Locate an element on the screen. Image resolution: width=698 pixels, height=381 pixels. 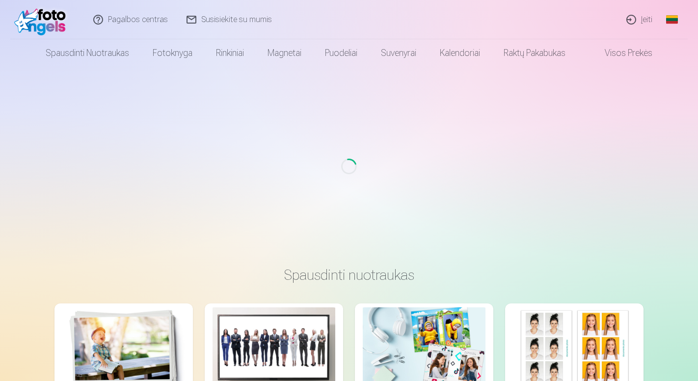
h3: Spausdinti nuotraukas is located at coordinates (349, 275).